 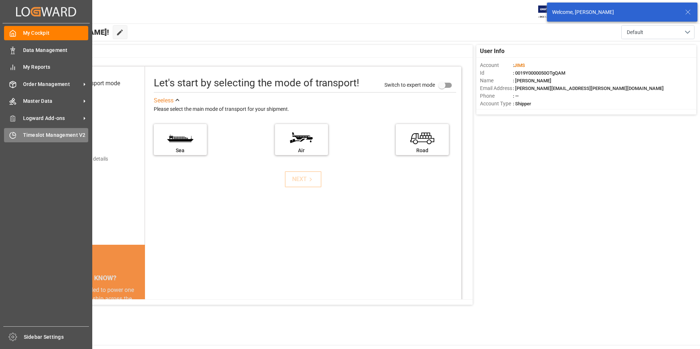 I want to click on div: Please select the main mode of transport for your shipment., so click(x=305, y=110).